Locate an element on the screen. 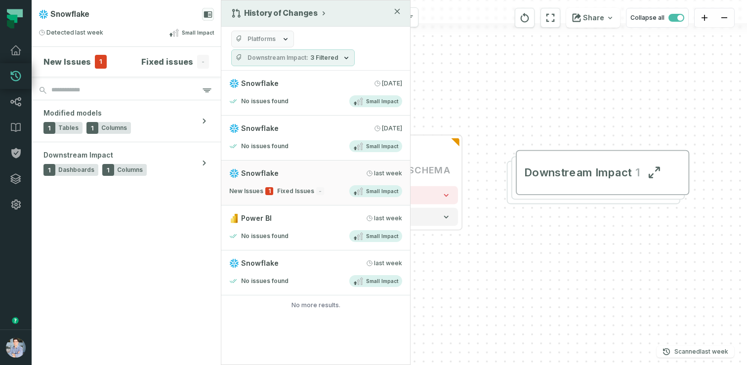  span: New Issues is located at coordinates (246, 191).